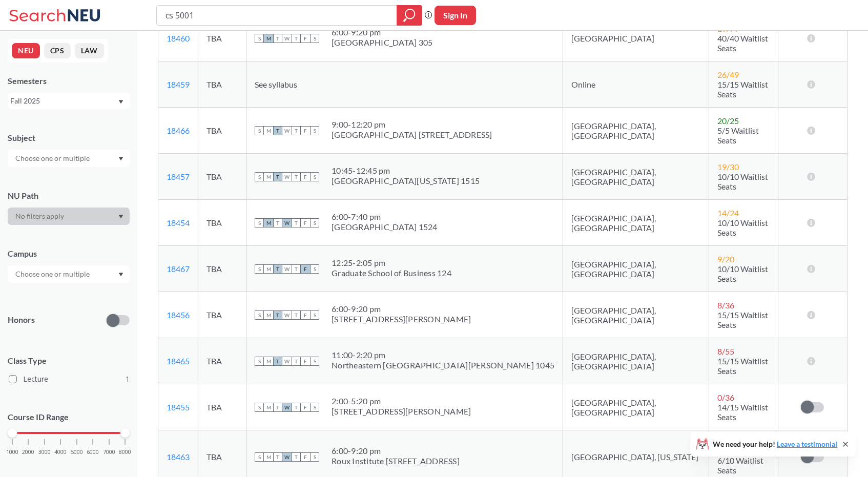  Describe the element at coordinates (177, 360) in the screenshot. I see `a: 18465` at that location.